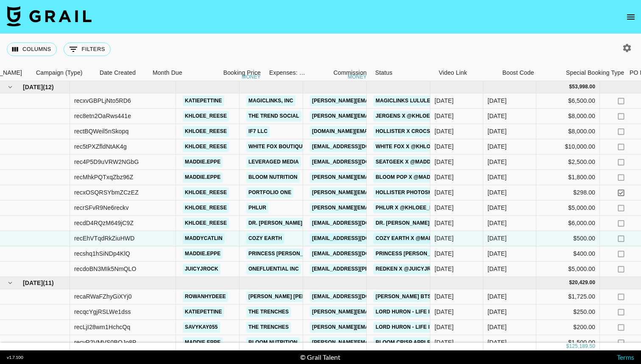 This screenshot has height=364, width=641. Describe the element at coordinates (415, 116) in the screenshot. I see `a: Jergens x @khloee_reese` at that location.